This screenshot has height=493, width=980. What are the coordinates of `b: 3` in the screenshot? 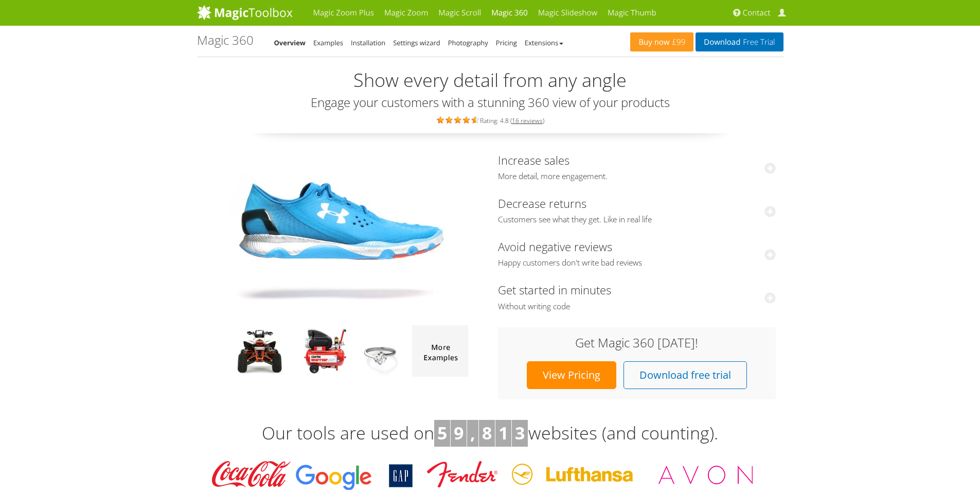 It's located at (520, 433).